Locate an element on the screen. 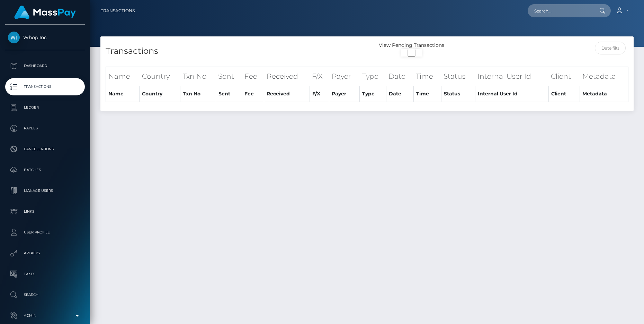 The image size is (644, 324). a: Cancellations is located at coordinates (45, 149).